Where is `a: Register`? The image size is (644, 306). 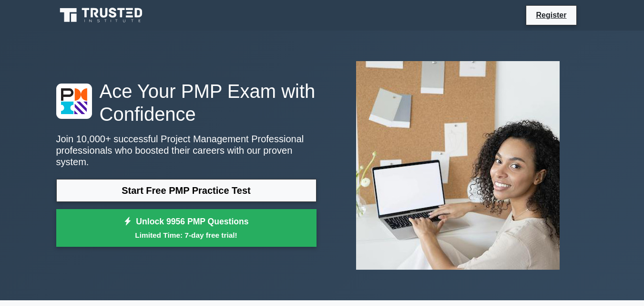
a: Register is located at coordinates (551, 15).